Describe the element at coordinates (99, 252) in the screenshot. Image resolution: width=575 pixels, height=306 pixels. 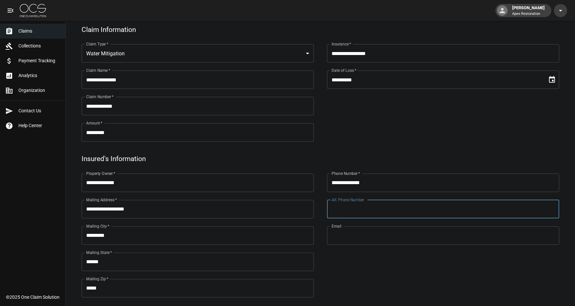
I see `label: Mailing State` at that location.